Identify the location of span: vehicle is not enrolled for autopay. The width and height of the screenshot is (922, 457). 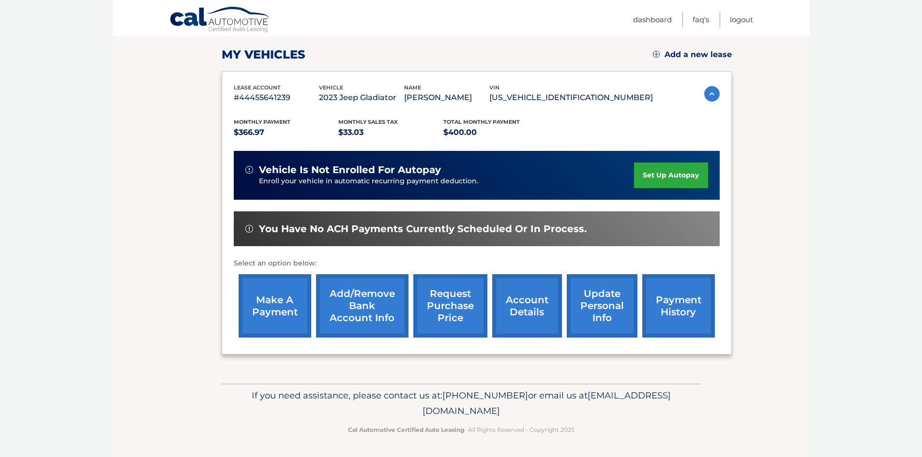
(350, 170).